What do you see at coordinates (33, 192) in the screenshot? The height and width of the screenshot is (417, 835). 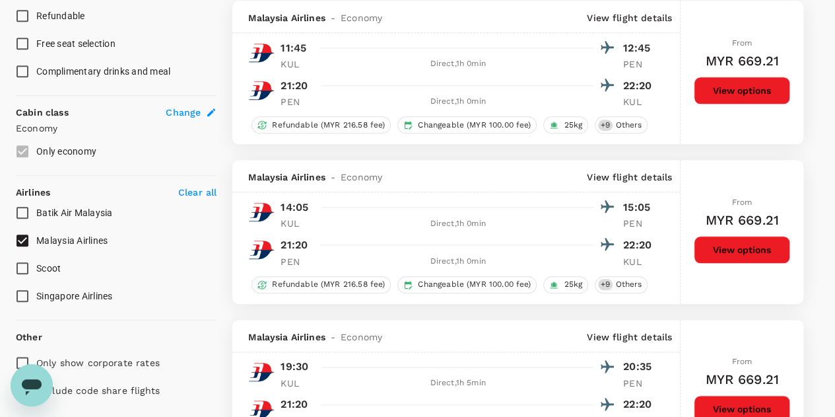 I see `strong: Airlines` at bounding box center [33, 192].